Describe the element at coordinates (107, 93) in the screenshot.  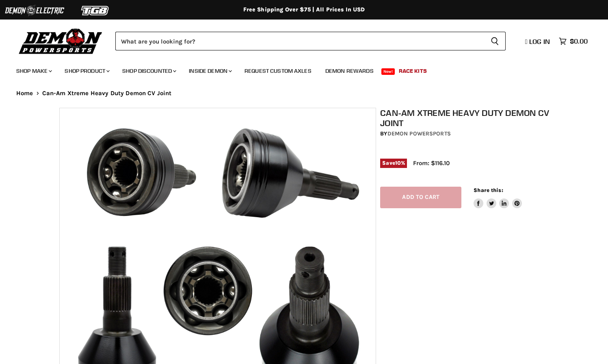
I see `span: Can-Am Xtreme Heavy Duty Demon CV Joint` at that location.